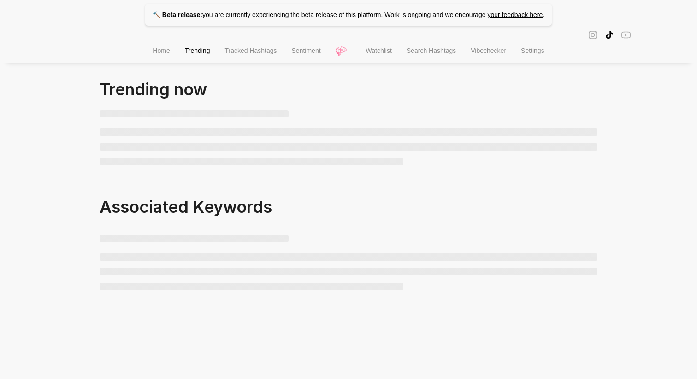 Image resolution: width=697 pixels, height=379 pixels. What do you see at coordinates (515, 15) in the screenshot?
I see `a: your feedback here` at bounding box center [515, 15].